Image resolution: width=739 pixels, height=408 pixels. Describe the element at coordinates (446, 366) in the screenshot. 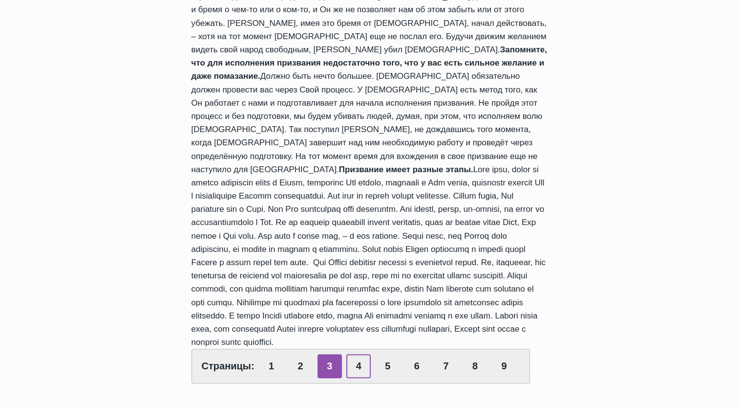

I see `a: 7` at that location.